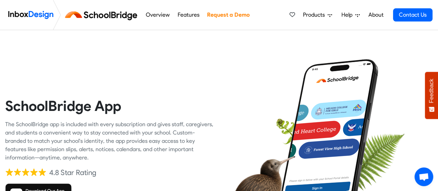 This screenshot has width=438, height=191. Describe the element at coordinates (349, 15) in the screenshot. I see `span: Help` at that location.